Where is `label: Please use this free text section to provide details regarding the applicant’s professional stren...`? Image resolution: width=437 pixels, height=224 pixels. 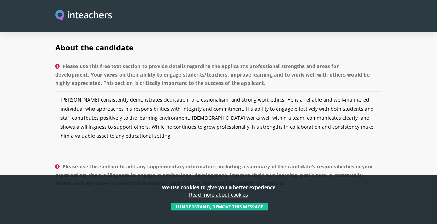 label: Please use this free text section to provide details regarding the applicant’s professional stren... is located at coordinates (218, 77).